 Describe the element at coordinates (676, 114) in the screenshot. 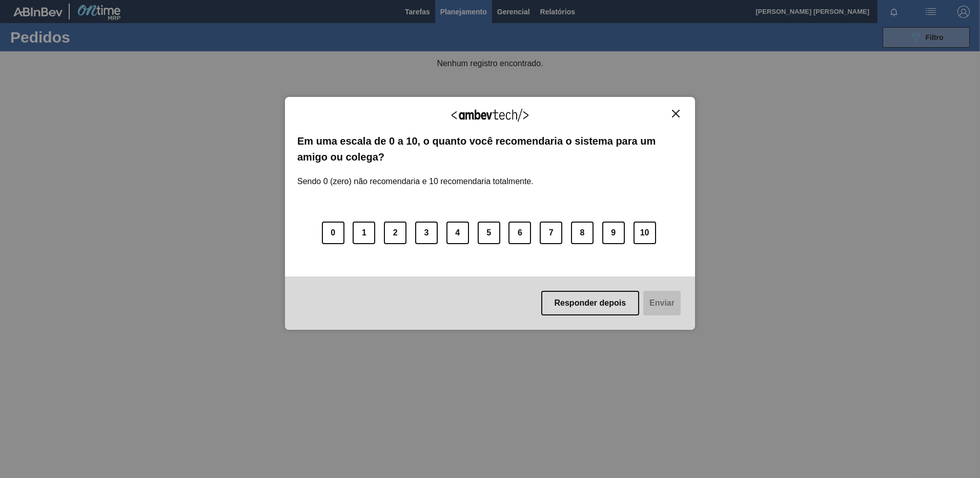

I see `button: Close` at that location.